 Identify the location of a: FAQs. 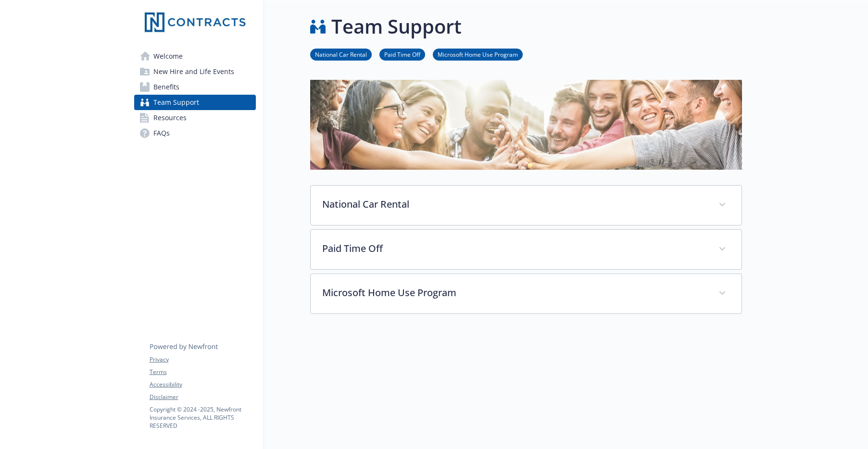
(195, 133).